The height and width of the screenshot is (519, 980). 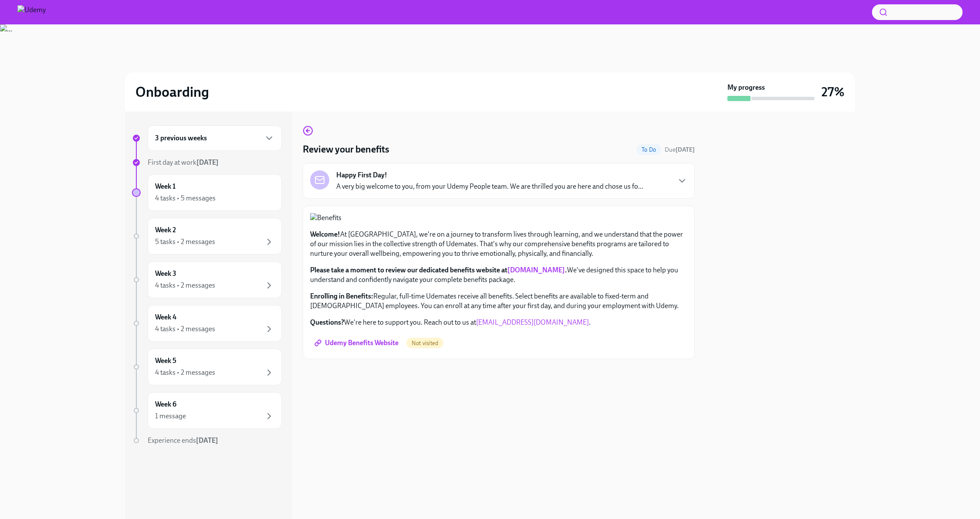 I want to click on span: First day at work, so click(x=183, y=162).